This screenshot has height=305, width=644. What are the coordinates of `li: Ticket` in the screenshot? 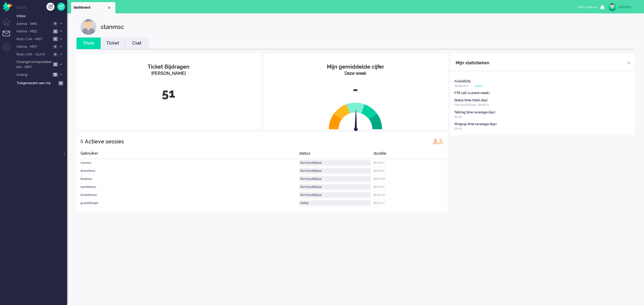 It's located at (113, 43).